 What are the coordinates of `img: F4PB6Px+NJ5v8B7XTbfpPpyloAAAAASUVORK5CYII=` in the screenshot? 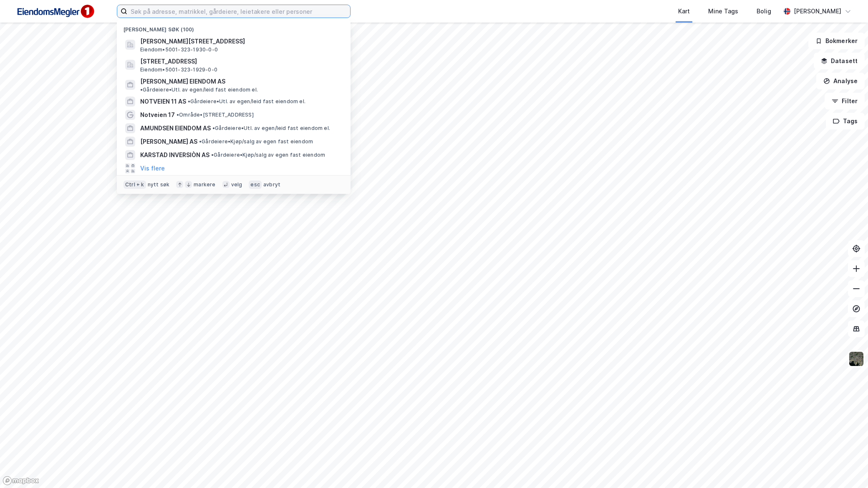 It's located at (55, 12).